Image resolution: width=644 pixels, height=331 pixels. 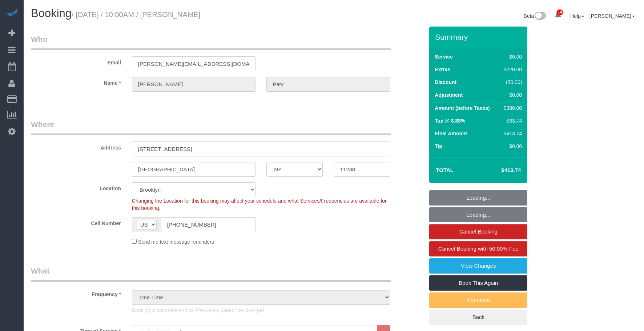 I want to click on label: Frequency *, so click(x=76, y=293).